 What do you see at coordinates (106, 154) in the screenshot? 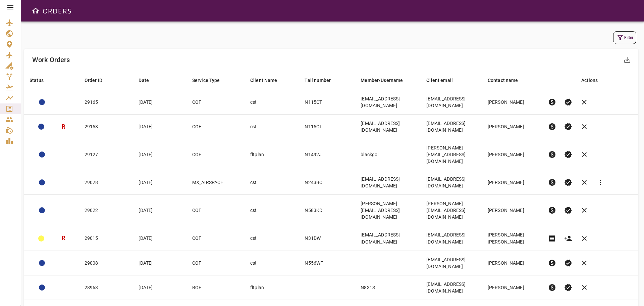
I see `td: 29127` at bounding box center [106, 154].